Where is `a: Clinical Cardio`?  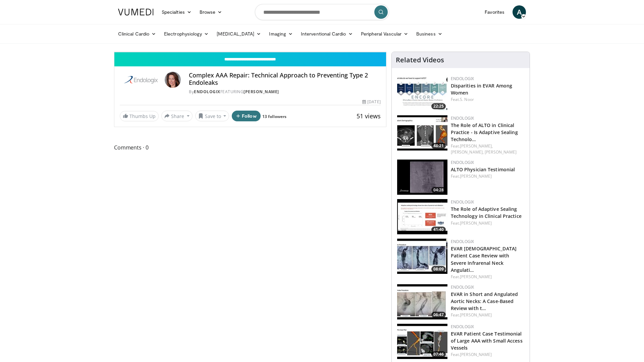 a: Clinical Cardio is located at coordinates (137, 34).